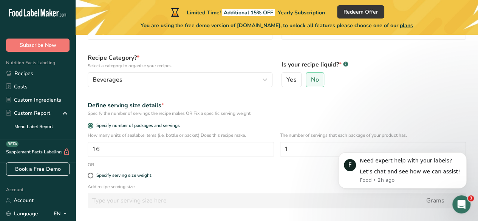 This screenshot has width=478, height=221. What do you see at coordinates (91, 165) in the screenshot?
I see `div: OR` at bounding box center [91, 165].